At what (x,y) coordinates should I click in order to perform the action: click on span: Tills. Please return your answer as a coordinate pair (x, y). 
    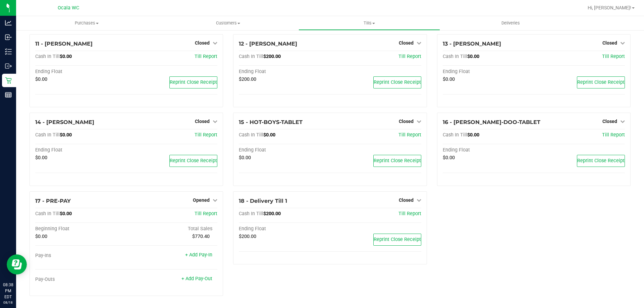
    Looking at the image, I should click on (369, 23).